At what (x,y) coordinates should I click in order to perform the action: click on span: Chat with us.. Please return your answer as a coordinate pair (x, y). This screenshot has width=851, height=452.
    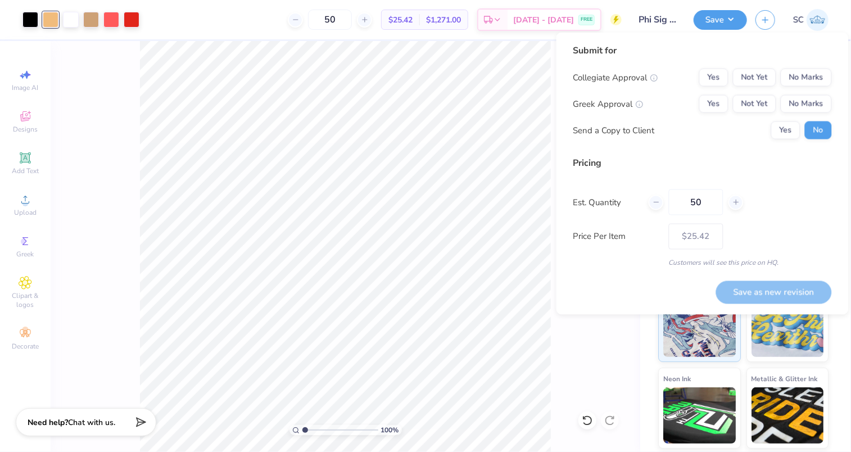
    Looking at the image, I should click on (92, 422).